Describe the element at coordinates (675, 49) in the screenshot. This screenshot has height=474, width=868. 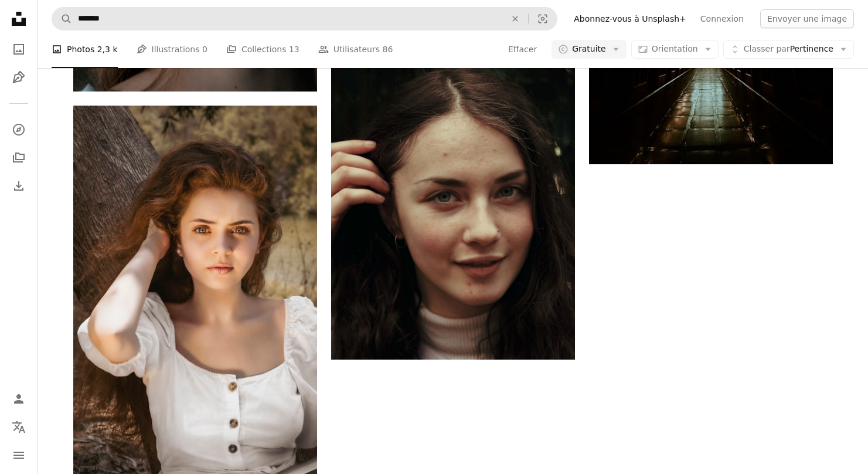
I see `button: Orientation` at that location.